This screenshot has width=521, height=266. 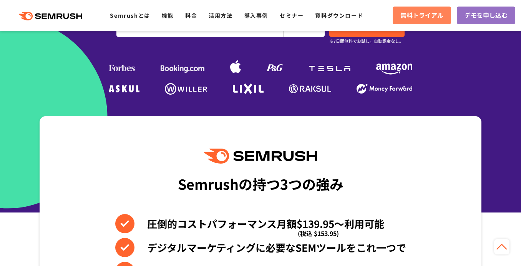 I want to click on a: 無料トライアル, so click(x=422, y=15).